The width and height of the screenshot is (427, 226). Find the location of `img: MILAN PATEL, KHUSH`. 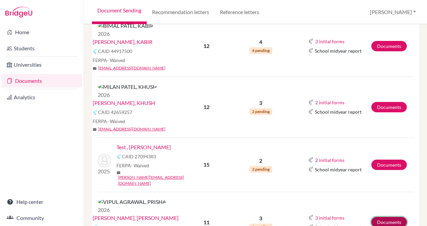

img: MILAN PATEL, KHUSH is located at coordinates (127, 87).